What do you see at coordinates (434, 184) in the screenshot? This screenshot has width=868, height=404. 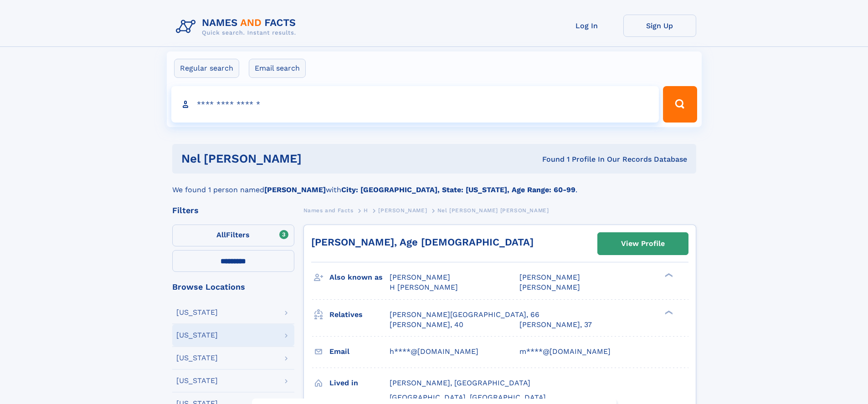 I see `div: We found 1 person named with .` at bounding box center [434, 184].